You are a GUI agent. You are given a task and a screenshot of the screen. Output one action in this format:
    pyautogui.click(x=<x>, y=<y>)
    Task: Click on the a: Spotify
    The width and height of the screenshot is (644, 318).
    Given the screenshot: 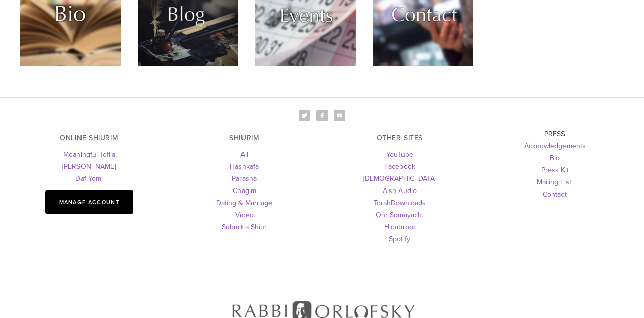 What is the action you would take?
    pyautogui.click(x=400, y=239)
    